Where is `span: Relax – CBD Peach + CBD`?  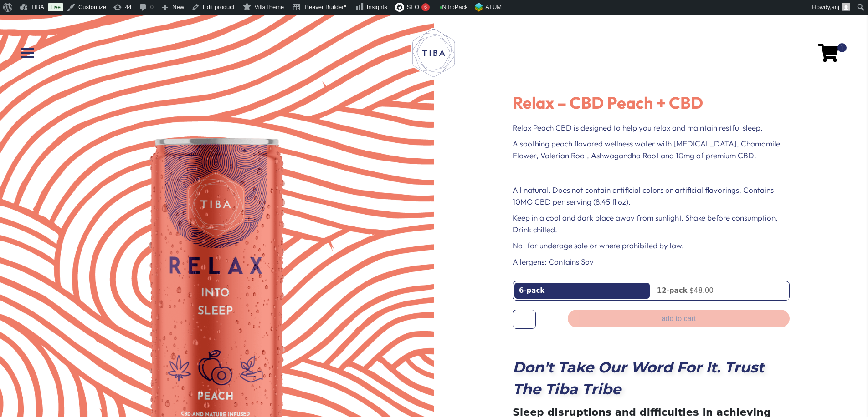
span: Relax – CBD Peach + CBD is located at coordinates (607, 103).